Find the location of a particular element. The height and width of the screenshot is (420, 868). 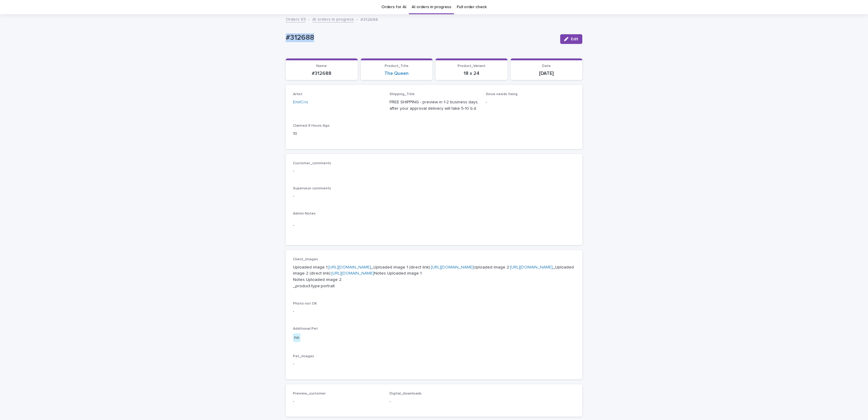

a: Orders V3 is located at coordinates (296, 18).